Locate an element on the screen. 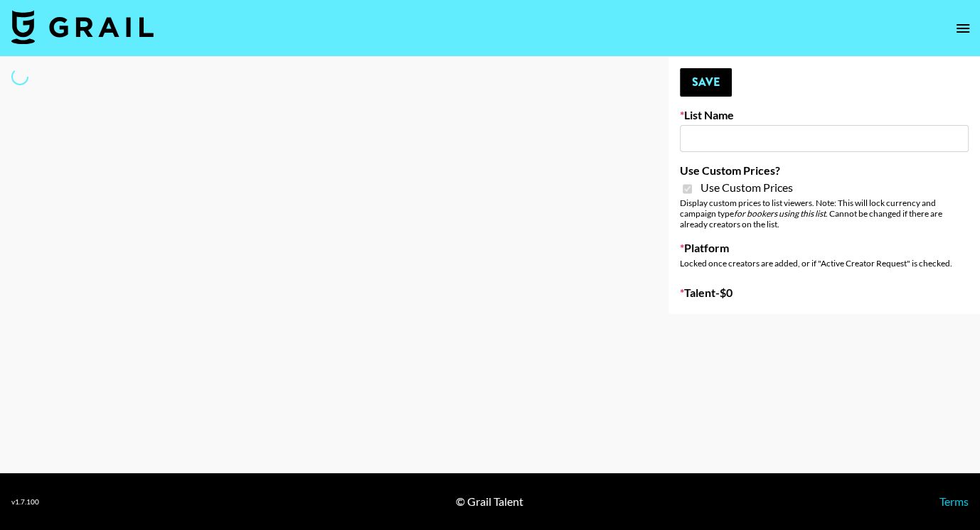  div: Display custom prices to list viewers. Note: This will lock currency and campaign type . Cannot b... is located at coordinates (824, 213).